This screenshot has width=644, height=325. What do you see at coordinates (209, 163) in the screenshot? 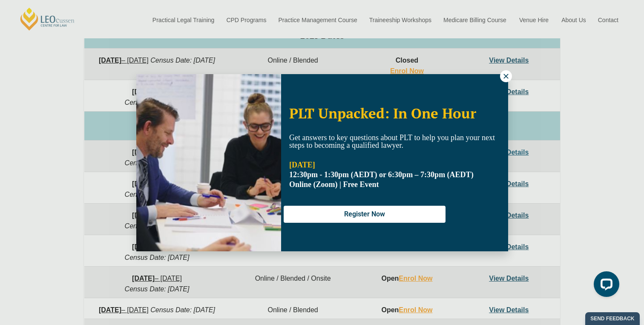
I see `img: Woman in yellow blouse holding folders looking to the right and smiling` at bounding box center [209, 163].